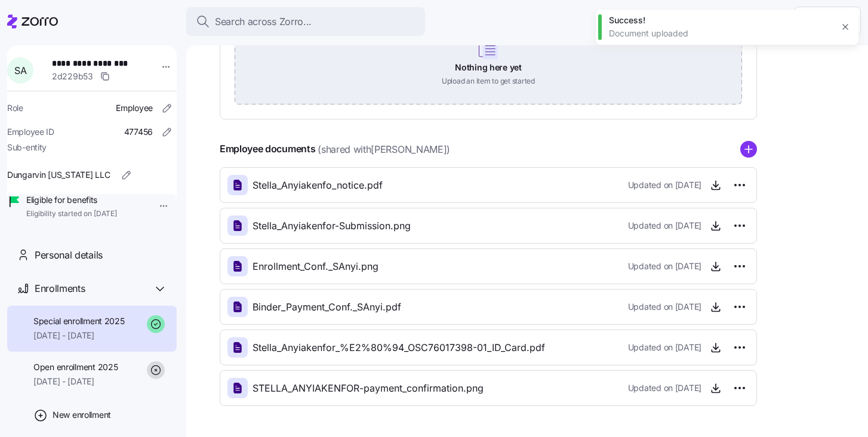 This screenshot has height=437, width=868. I want to click on svg: add icon, so click(749, 149).